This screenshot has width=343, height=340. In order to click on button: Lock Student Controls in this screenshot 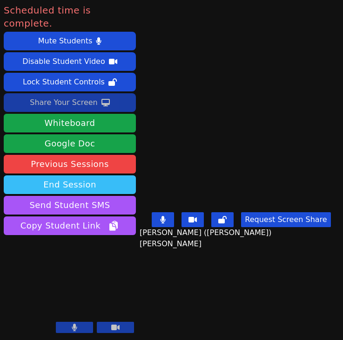, I will do `click(70, 82)`.